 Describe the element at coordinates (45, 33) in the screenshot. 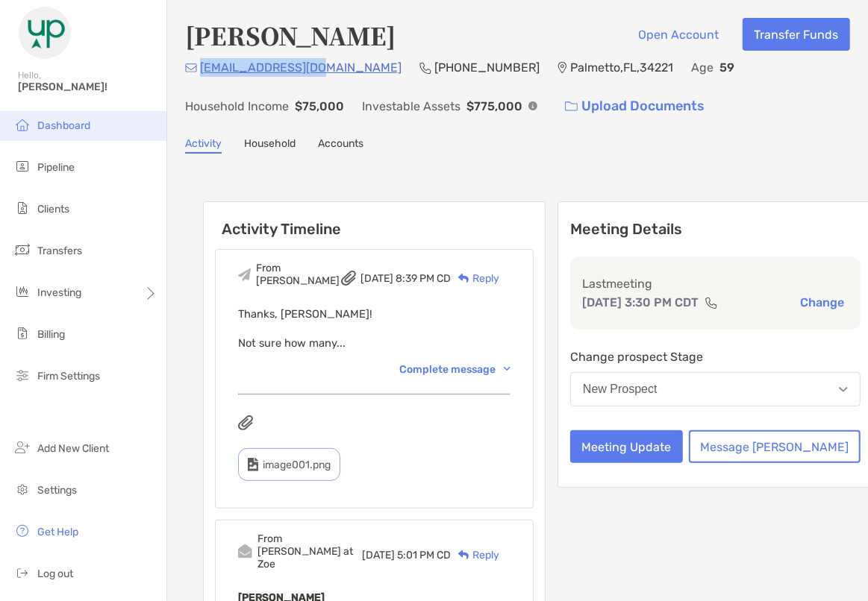

I see `img: Zoe Logo` at that location.